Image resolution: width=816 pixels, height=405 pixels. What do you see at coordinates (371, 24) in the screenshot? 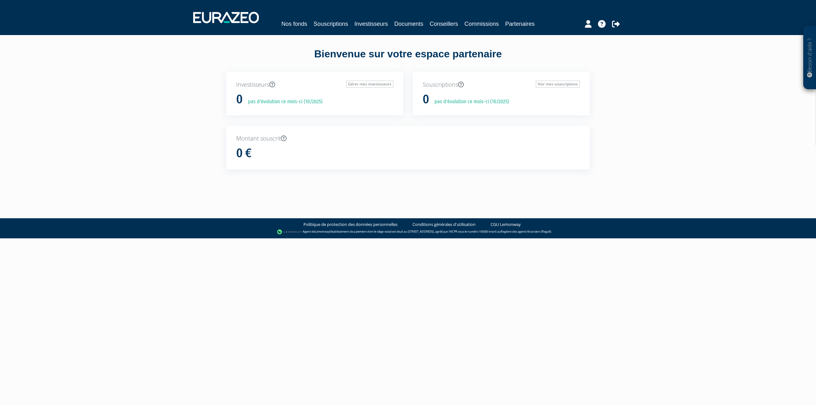
I see `a: Investisseurs` at bounding box center [371, 24].